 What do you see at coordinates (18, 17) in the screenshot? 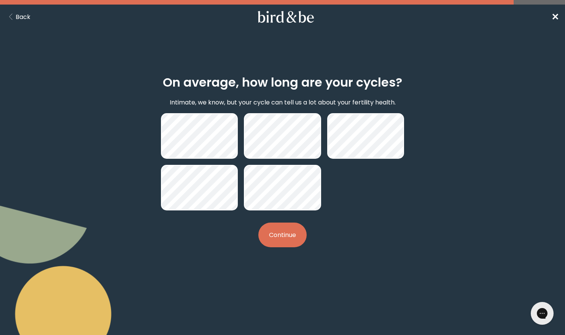
I see `button: Back Button` at bounding box center [18, 17].